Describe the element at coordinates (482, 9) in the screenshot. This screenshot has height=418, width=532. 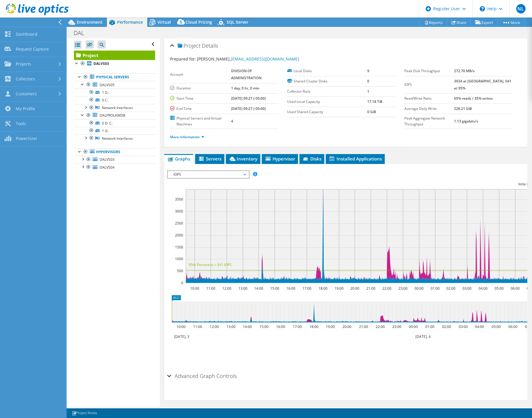
I see `svg: \n` at that location.